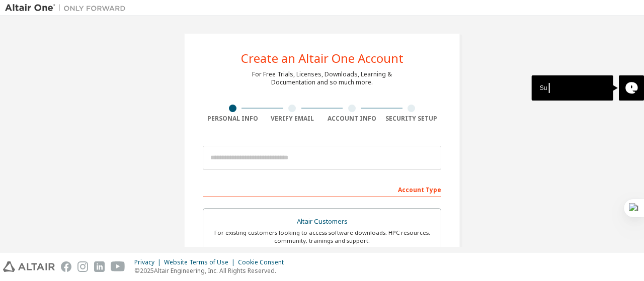 This screenshot has width=644, height=281. I want to click on p: © 2025 Altair Engineering, Inc. All Rights Reserved., so click(212, 270).